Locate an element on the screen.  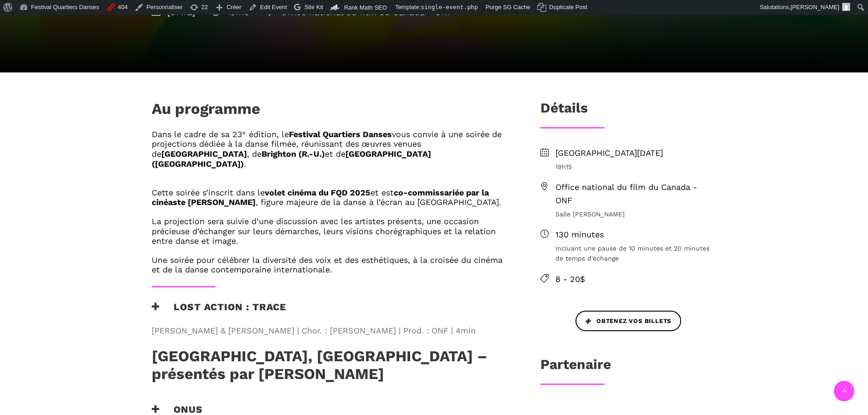
span: 19h15 is located at coordinates (636, 167).